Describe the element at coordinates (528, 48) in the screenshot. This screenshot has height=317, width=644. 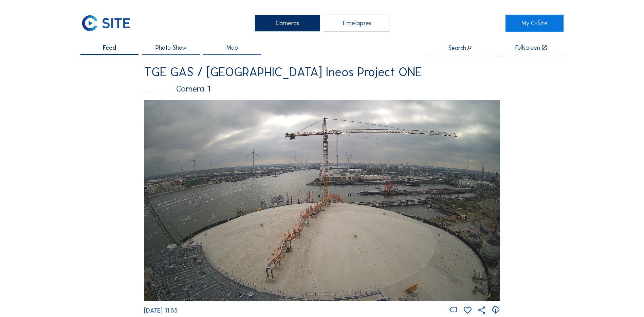
I see `div: Fullscreen` at that location.